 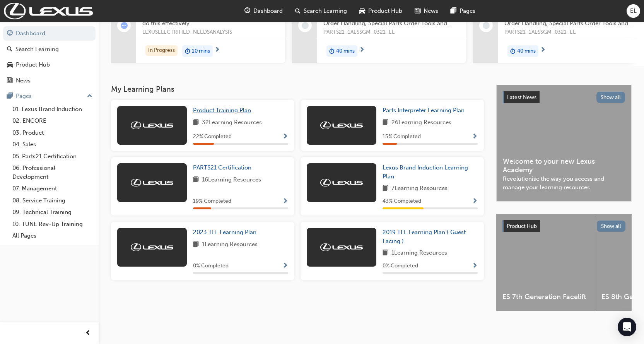 What do you see at coordinates (49, 49) in the screenshot?
I see `a: Search Learning` at bounding box center [49, 49].